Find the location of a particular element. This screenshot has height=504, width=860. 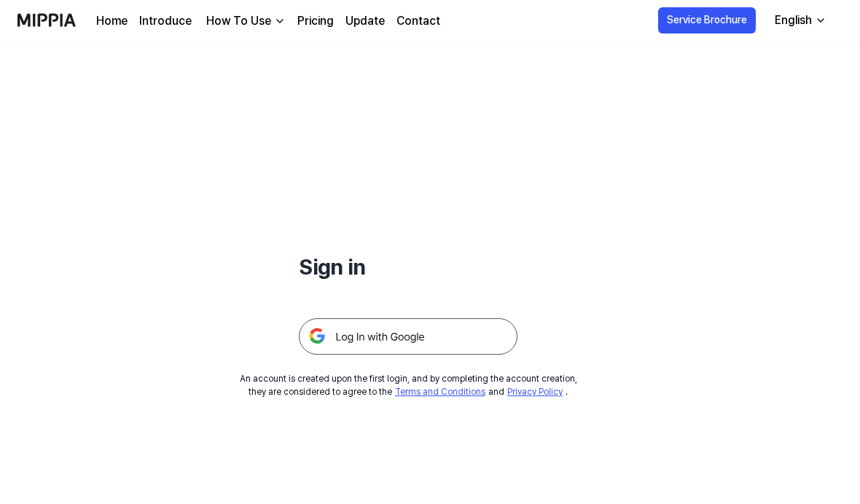

a: Introduce is located at coordinates (166, 21).